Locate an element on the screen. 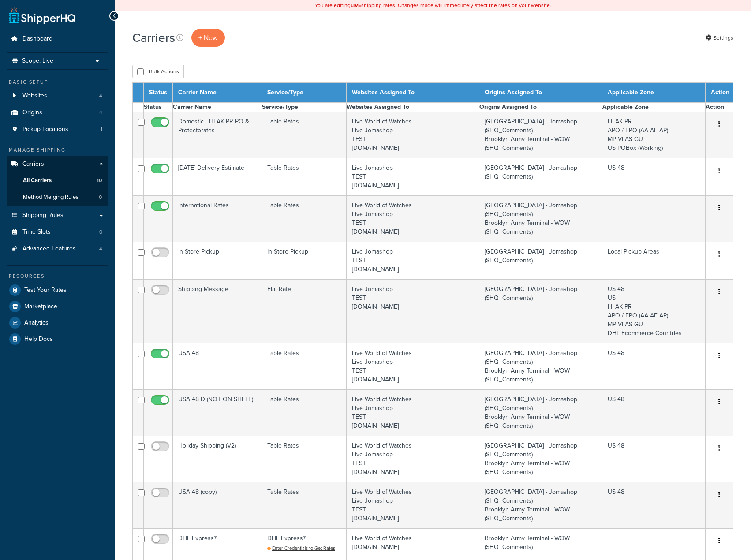 The height and width of the screenshot is (560, 751). td: USA 48 D (NOT ON SHELF) is located at coordinates (217, 413).